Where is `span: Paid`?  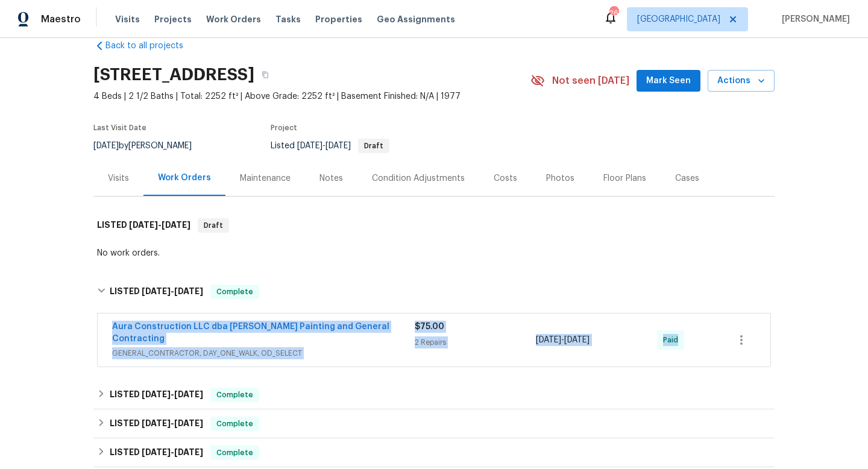
span: Paid is located at coordinates (672, 341).